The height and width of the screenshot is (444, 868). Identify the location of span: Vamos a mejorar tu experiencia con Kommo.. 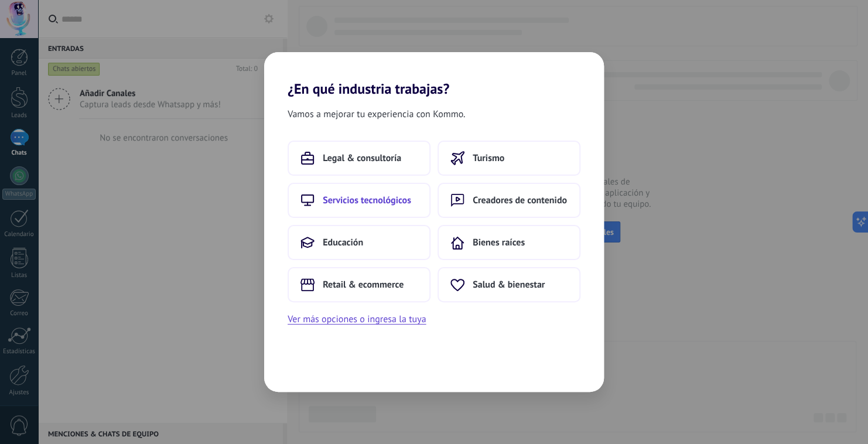
(376, 114).